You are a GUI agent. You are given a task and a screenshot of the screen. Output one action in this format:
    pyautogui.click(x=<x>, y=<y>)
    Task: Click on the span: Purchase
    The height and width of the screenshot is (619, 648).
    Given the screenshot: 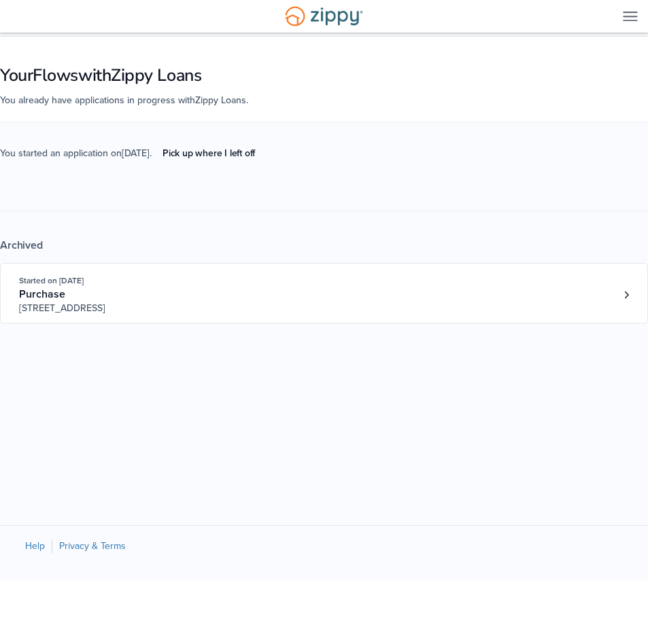 What is the action you would take?
    pyautogui.click(x=42, y=294)
    